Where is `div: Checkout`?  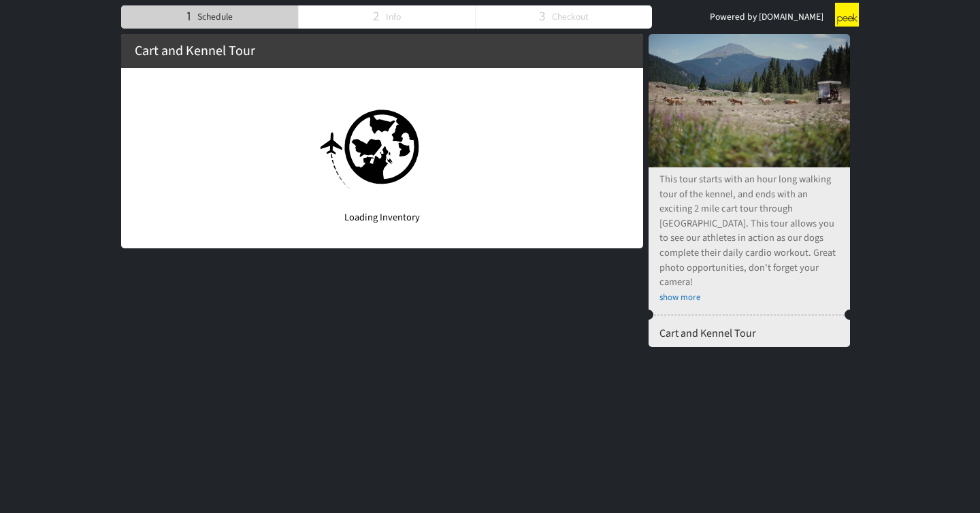
div: Checkout is located at coordinates (569, 17).